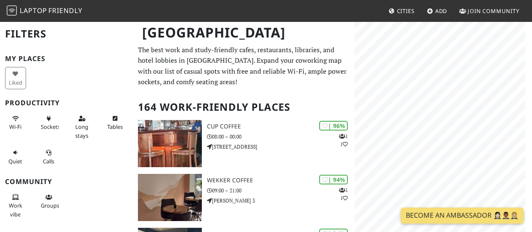  Describe the element at coordinates (49, 156) in the screenshot. I see `button: Calls` at that location.